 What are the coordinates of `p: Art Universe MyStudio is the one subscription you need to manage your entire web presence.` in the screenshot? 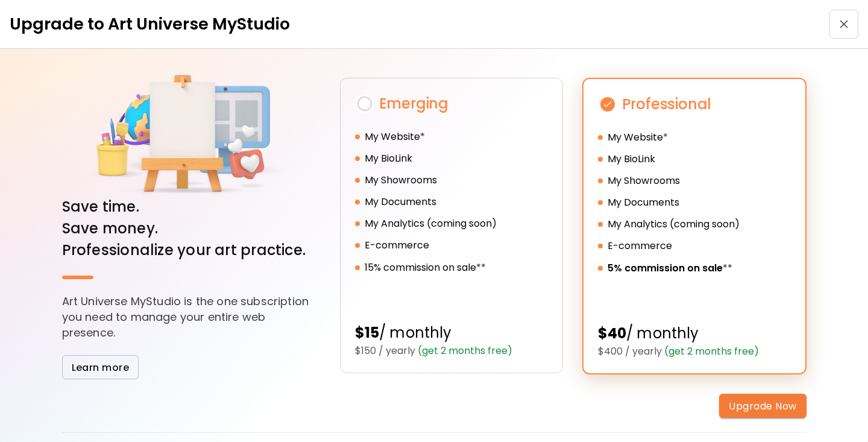 It's located at (191, 317).